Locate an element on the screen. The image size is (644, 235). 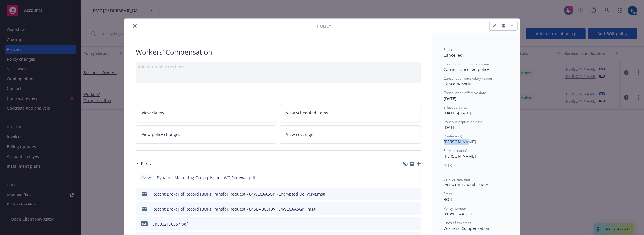
span: Producer(s) is located at coordinates (453, 136).